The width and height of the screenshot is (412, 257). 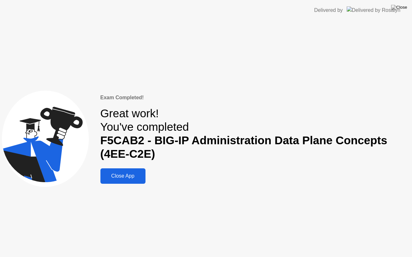 What do you see at coordinates (123, 176) in the screenshot?
I see `button: Close App` at bounding box center [123, 176].